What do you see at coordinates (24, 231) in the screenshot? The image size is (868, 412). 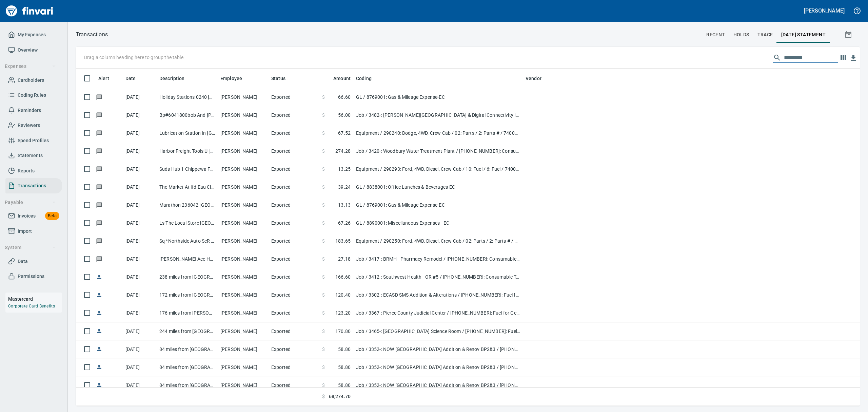 I see `span: Import` at bounding box center [24, 231].